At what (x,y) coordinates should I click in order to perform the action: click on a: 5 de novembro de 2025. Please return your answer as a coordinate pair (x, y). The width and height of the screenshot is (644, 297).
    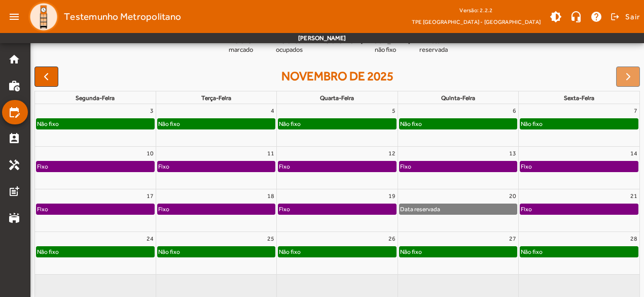
    Looking at the image, I should click on (394, 111).